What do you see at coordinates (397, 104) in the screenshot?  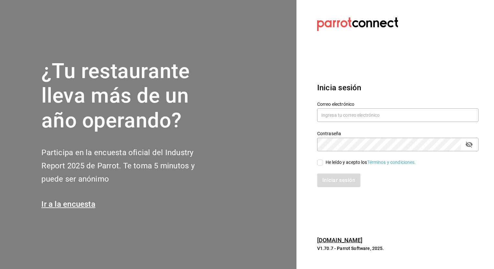 I see `label: Correo electrónico` at bounding box center [397, 104].